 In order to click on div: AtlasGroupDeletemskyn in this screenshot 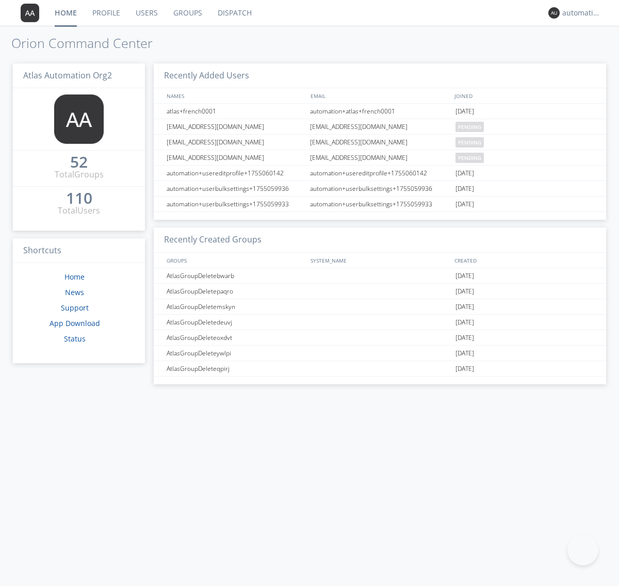, I will do `click(235, 306)`.